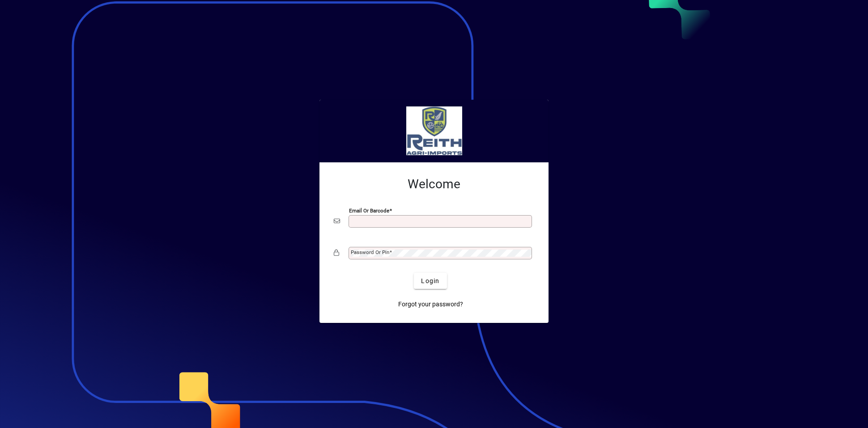 Image resolution: width=868 pixels, height=428 pixels. Describe the element at coordinates (430, 281) in the screenshot. I see `button: Login` at that location.